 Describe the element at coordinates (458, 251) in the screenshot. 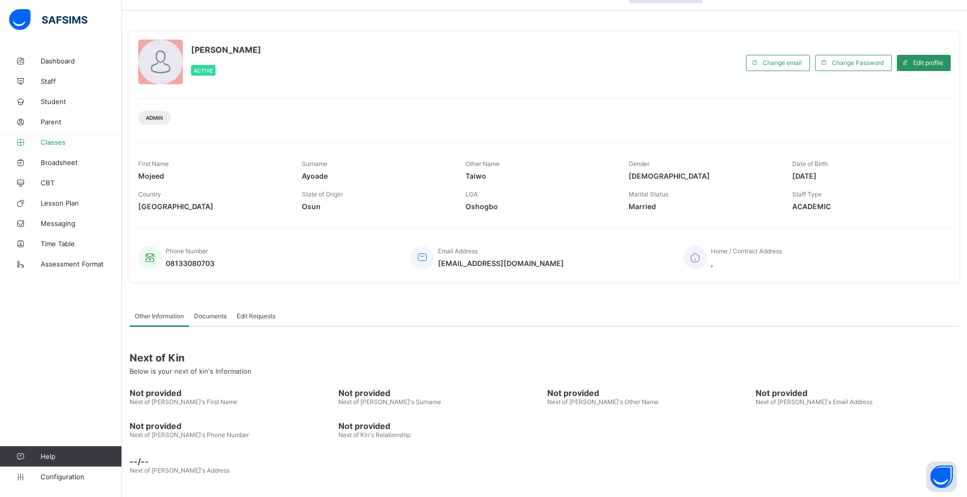

I see `span: Email Address` at that location.